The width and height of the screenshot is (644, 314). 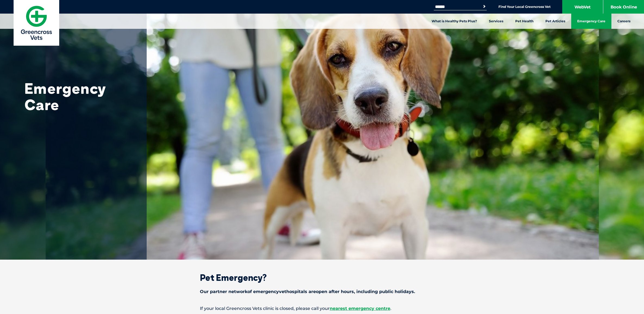 I want to click on h1: Emergency Care, so click(x=79, y=96).